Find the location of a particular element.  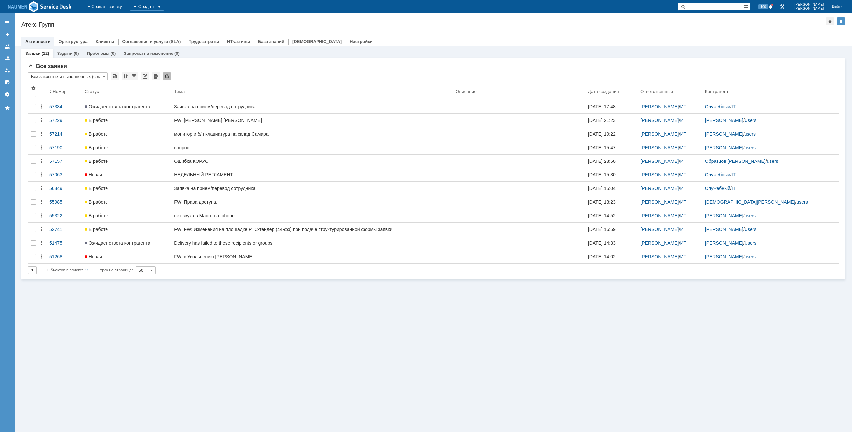

span: Настройки is located at coordinates (33, 88).